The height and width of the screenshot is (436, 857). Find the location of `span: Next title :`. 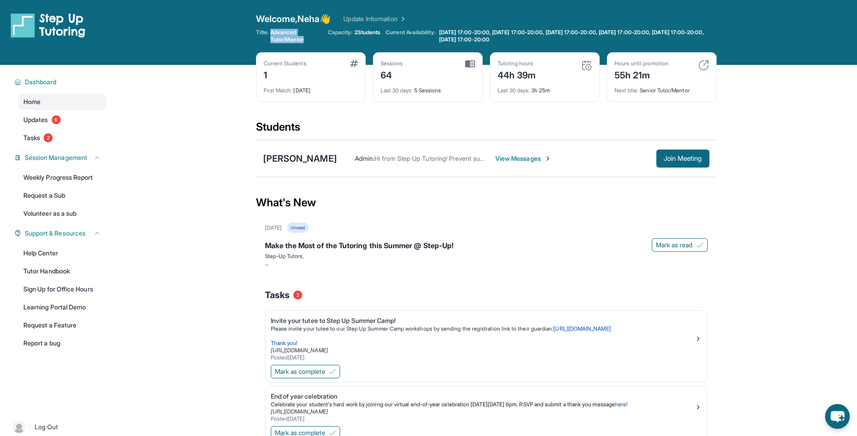

span: Next title : is located at coordinates (627, 90).